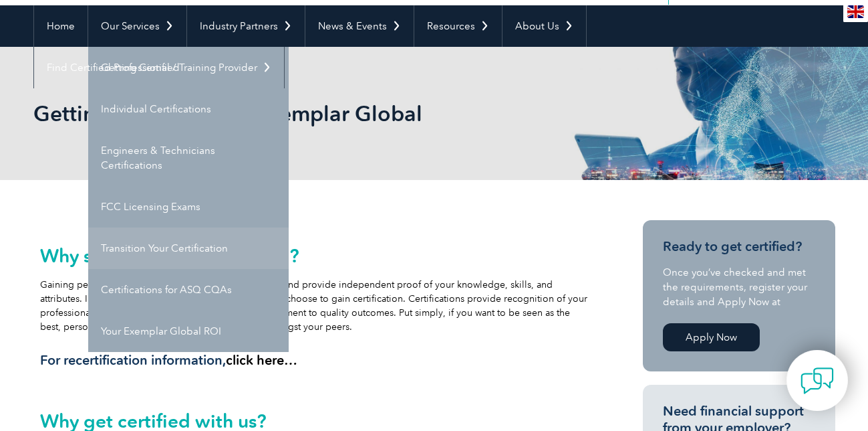 This screenshot has width=868, height=431. What do you see at coordinates (314, 256) in the screenshot?
I see `h2: Why should you get certified?` at bounding box center [314, 256].